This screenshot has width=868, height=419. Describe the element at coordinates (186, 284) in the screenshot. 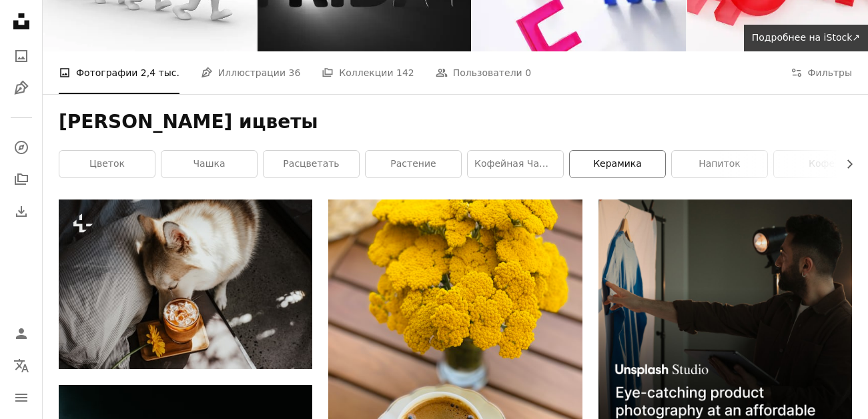

I see `img: собака нюхает чашку с кофе на подносе` at that location.